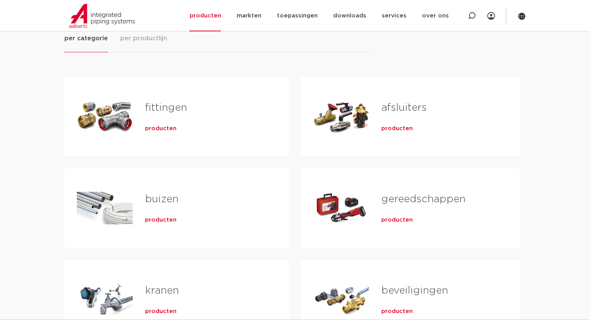 Image resolution: width=590 pixels, height=320 pixels. Describe the element at coordinates (414, 291) in the screenshot. I see `a: beveiligingen` at that location.